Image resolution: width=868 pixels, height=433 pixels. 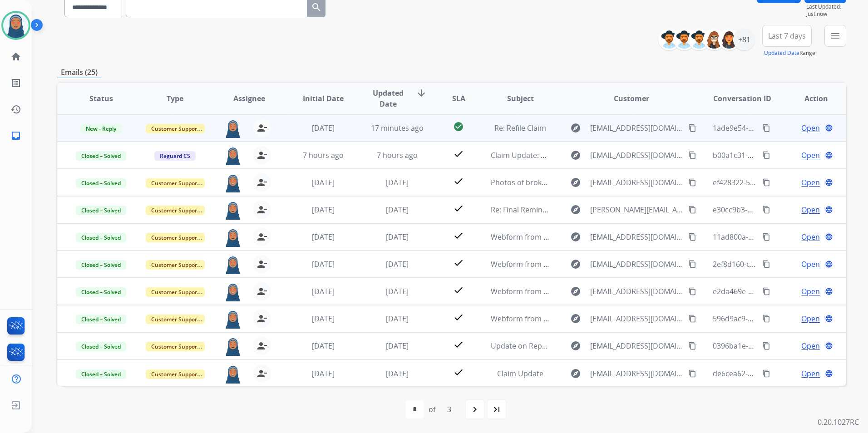 I want to click on mat-icon: arrow_downward, so click(x=421, y=93).